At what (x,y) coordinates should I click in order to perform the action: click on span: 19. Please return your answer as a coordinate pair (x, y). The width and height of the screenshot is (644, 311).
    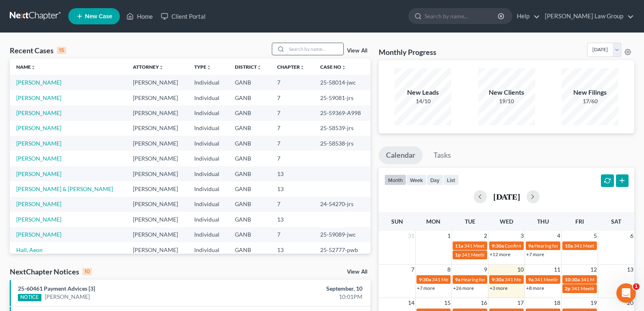
    Looking at the image, I should click on (593, 302).